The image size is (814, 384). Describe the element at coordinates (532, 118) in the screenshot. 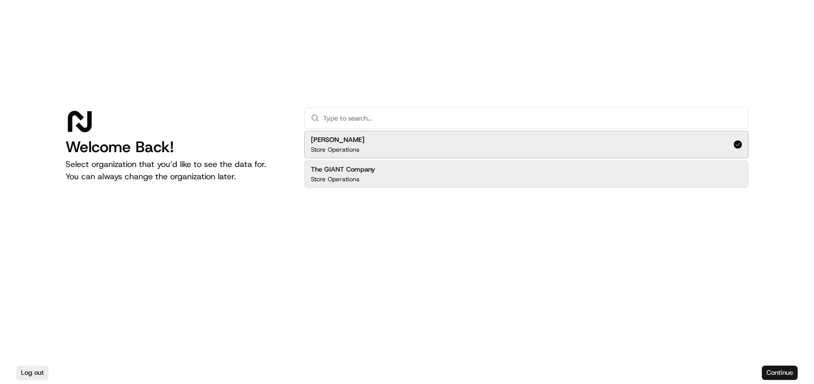

I see `input: Type to search...` at that location.